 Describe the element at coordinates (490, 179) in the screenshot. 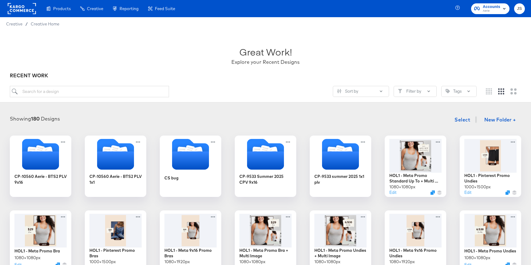

I see `div: HOL1 - Pinterest Promo Undies` at that location.